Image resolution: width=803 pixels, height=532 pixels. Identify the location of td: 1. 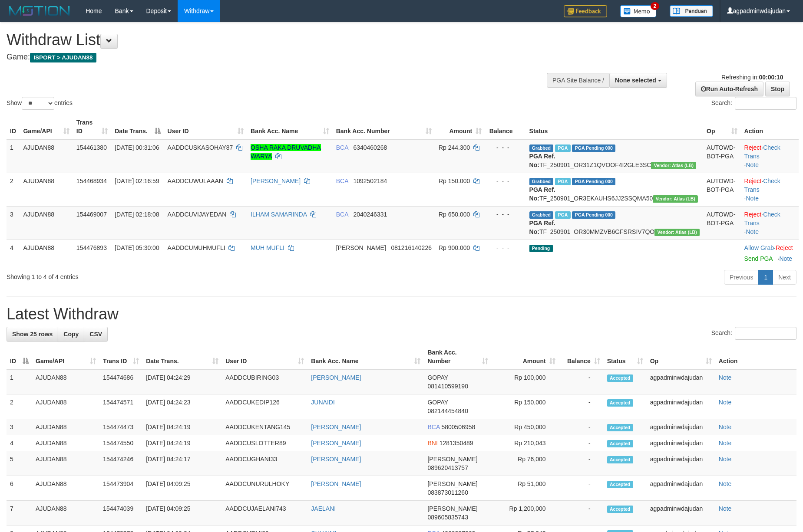
(13, 156).